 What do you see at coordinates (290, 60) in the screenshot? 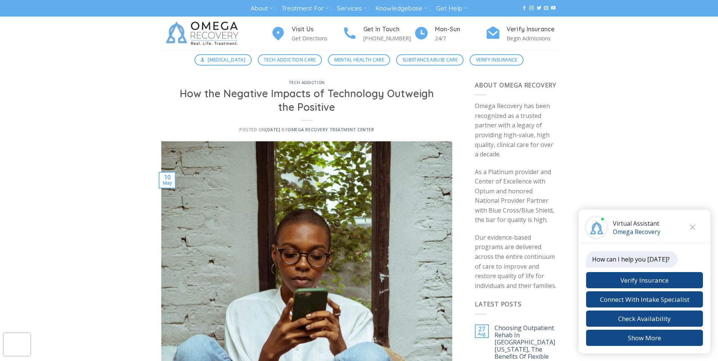
I see `a: Tech Addiction Care` at bounding box center [290, 60].